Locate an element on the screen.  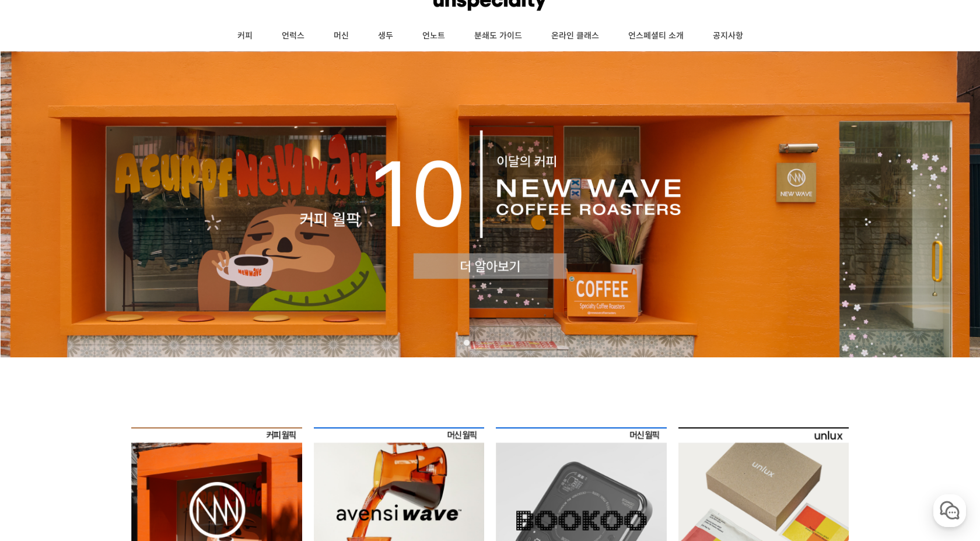
a: 4 is located at coordinates (502, 342).